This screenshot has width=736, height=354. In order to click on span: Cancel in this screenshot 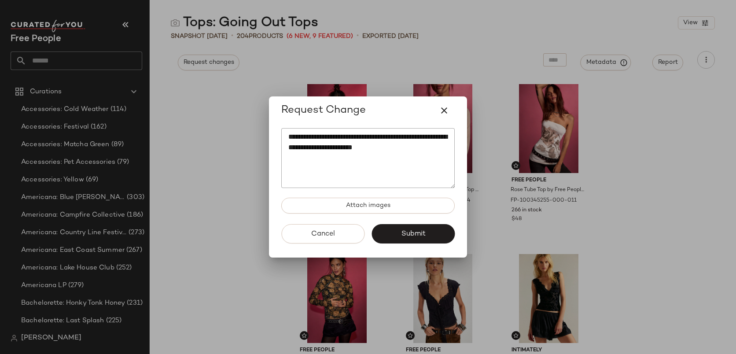, I will do `click(323, 234)`.